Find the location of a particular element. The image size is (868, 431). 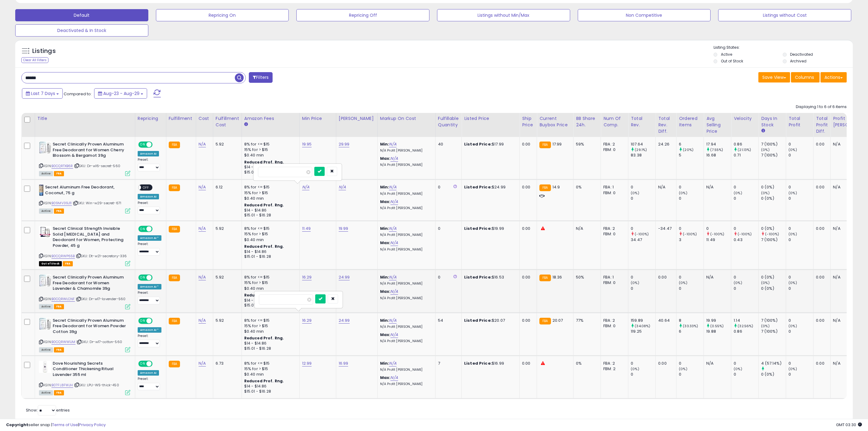

div: 5.92 is located at coordinates (226, 229).